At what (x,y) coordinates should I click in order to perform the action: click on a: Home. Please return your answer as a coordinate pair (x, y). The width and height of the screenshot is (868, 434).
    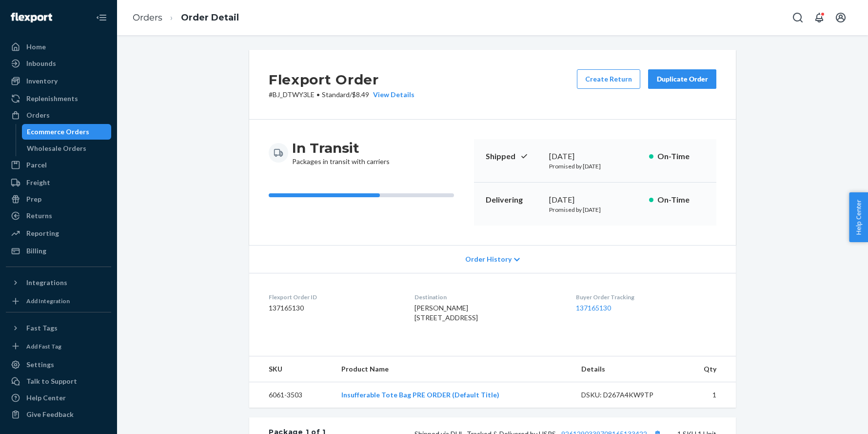
    Looking at the image, I should click on (59, 47).